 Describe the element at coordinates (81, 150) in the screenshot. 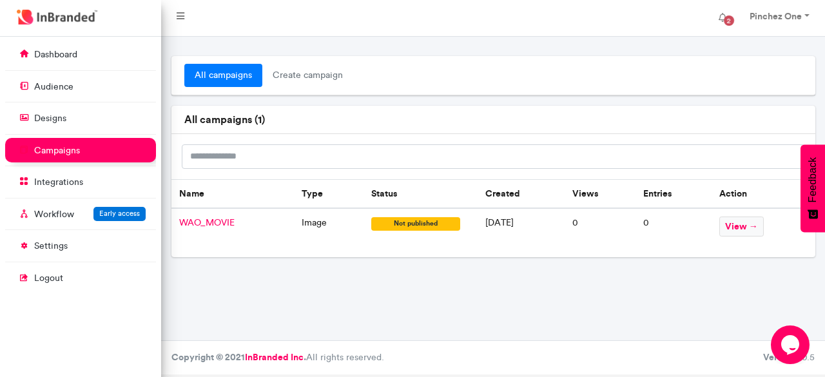

I see `a: campaigns` at that location.